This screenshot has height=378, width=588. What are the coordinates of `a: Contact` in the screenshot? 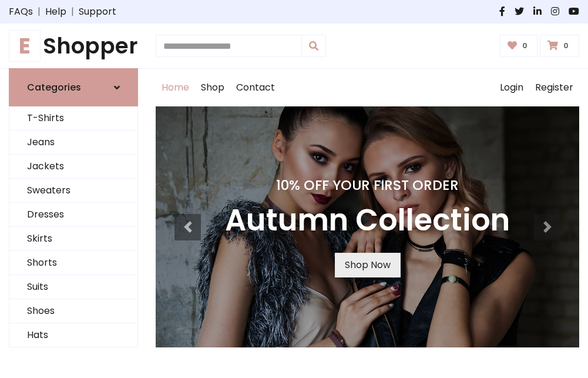 It's located at (256, 87).